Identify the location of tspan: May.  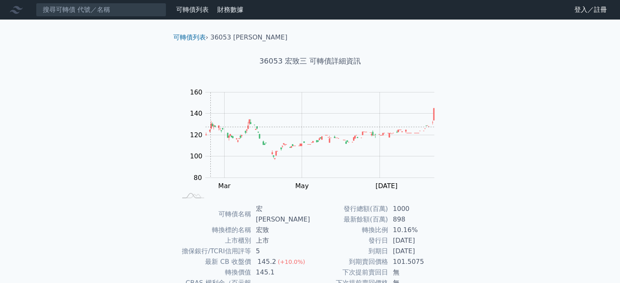
(302, 186).